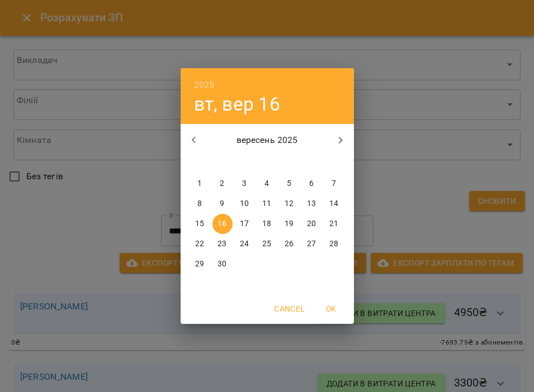 This screenshot has height=392, width=534. Describe the element at coordinates (267, 224) in the screenshot. I see `button: 18` at that location.